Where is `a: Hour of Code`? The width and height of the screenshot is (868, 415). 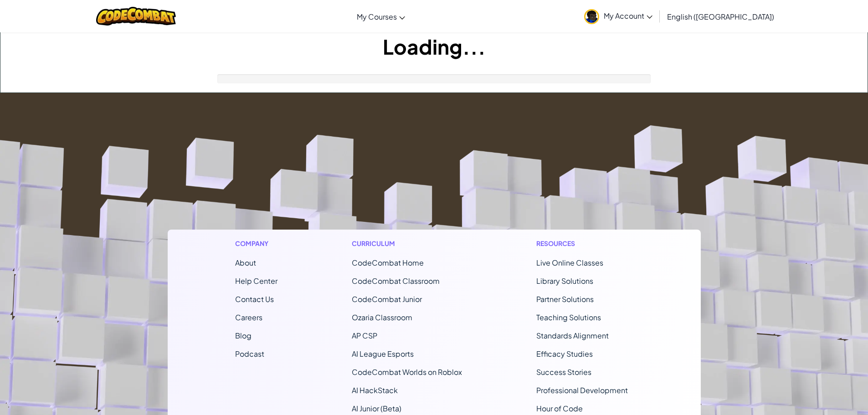
a: Hour of Code is located at coordinates (559, 408).